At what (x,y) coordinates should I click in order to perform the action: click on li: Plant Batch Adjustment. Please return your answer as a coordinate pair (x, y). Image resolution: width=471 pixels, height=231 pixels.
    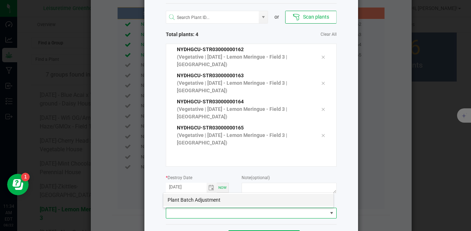
    Looking at the image, I should click on (248, 200).